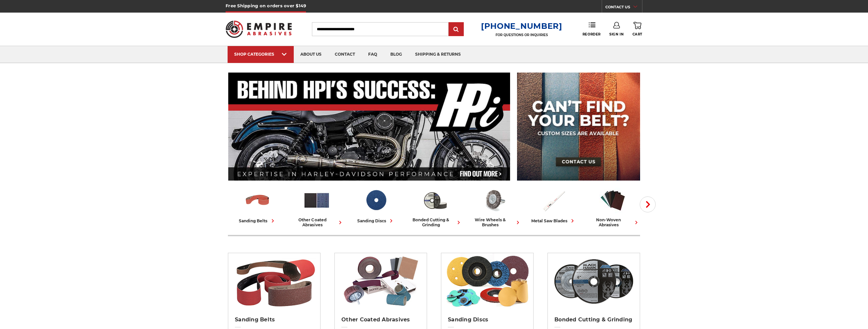 Image resolution: width=868 pixels, height=329 pixels. Describe the element at coordinates (624, 8) in the screenshot. I see `a: CONTACT US` at that location.